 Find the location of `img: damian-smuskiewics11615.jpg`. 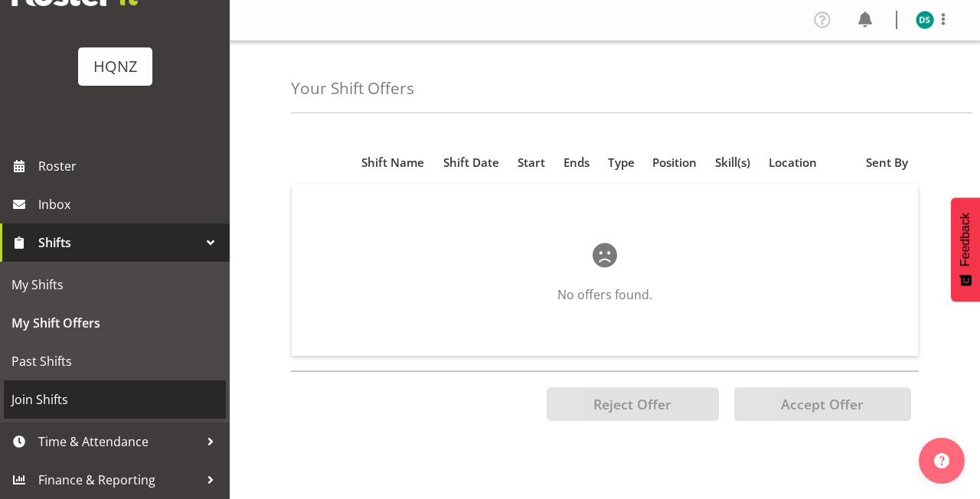

img: damian-smuskiewics11615.jpg is located at coordinates (925, 19).